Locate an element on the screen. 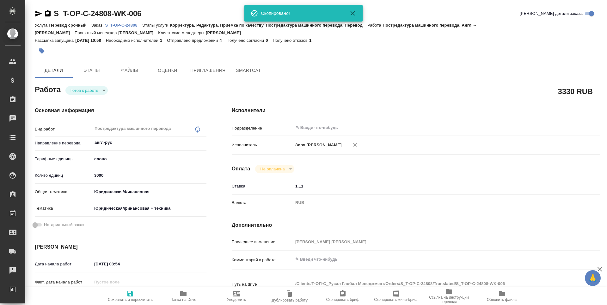 Image resolution: width=607 pixels, height=305 pixels. p: Получено согласий is located at coordinates (246, 40).